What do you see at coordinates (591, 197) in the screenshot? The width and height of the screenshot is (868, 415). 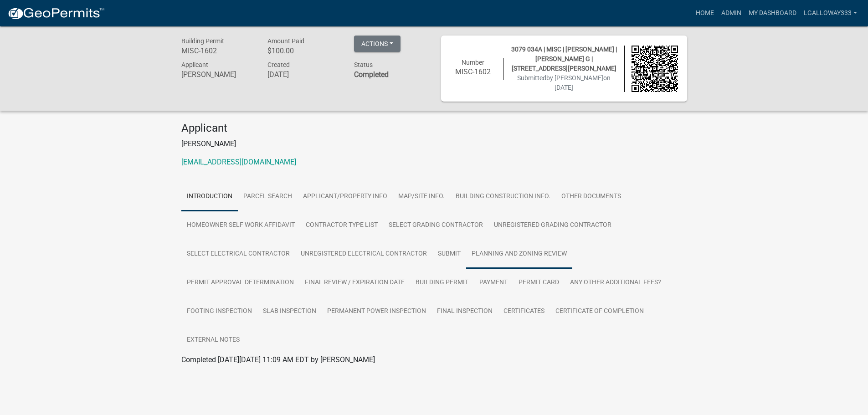 I see `a: Other Documents` at bounding box center [591, 197].